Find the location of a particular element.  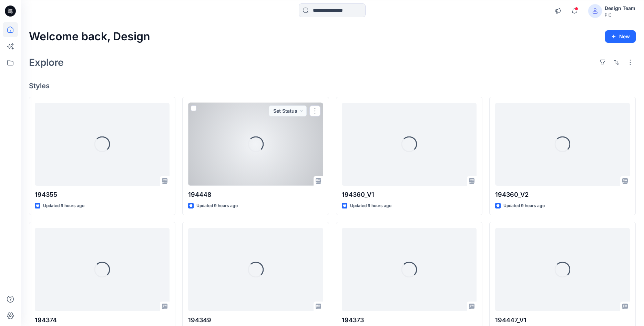

div: Design Team is located at coordinates (620, 8).